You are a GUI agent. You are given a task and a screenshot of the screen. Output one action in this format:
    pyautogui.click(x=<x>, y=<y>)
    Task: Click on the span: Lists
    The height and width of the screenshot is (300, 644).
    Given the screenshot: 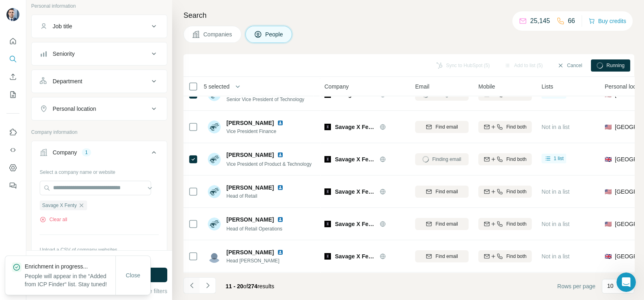 What is the action you would take?
    pyautogui.click(x=547, y=87)
    